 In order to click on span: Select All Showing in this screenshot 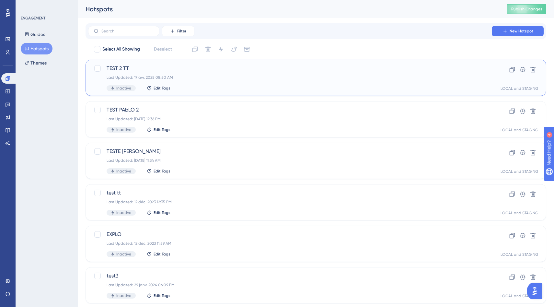, I will do `click(121, 49)`.